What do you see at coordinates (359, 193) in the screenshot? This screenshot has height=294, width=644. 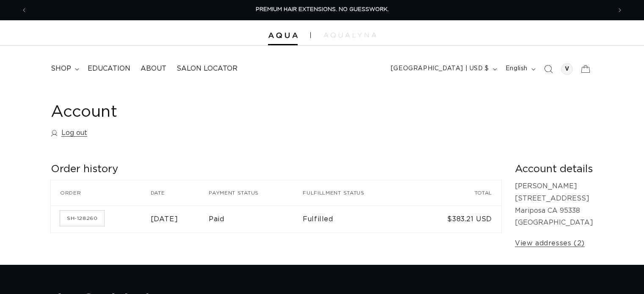 I see `th: Fulfillment status` at bounding box center [359, 193].